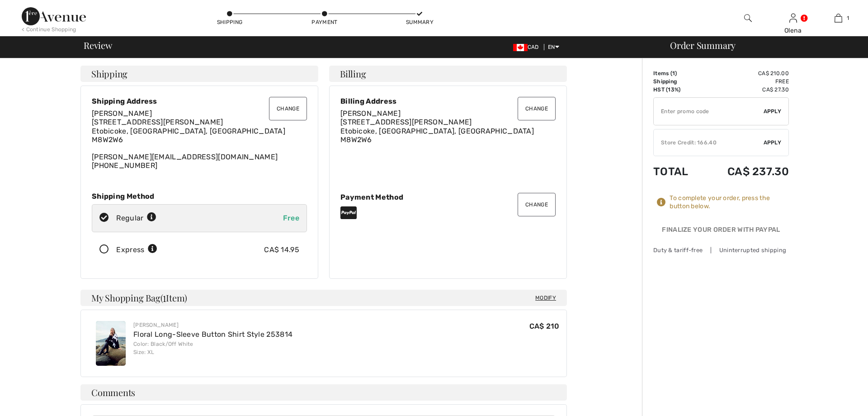  Describe the element at coordinates (678, 73) in the screenshot. I see `td: Items ( )` at that location.